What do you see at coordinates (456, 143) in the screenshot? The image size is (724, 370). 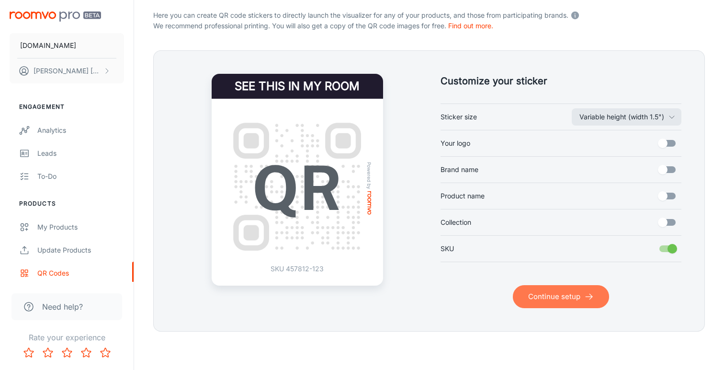 I see `span: Your logo` at bounding box center [456, 143].